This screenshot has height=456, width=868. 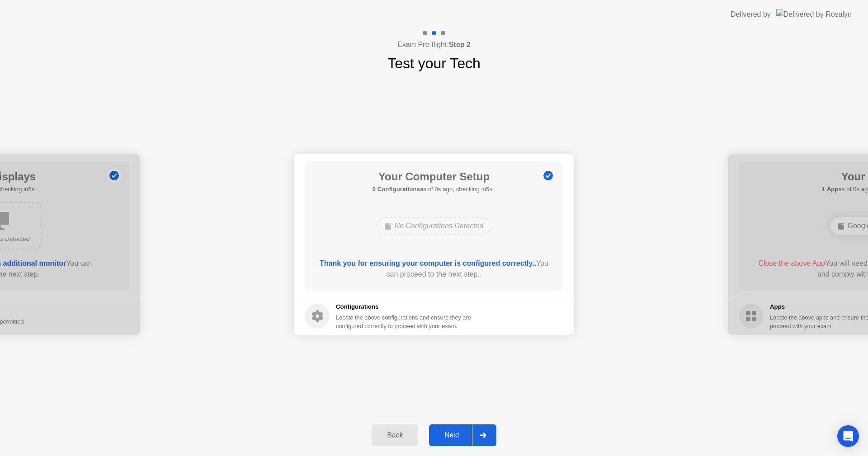 I want to click on b: 0 Configurations, so click(x=396, y=189).